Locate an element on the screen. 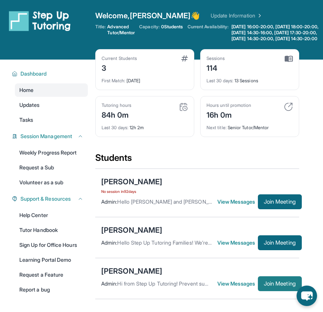 This screenshot has height=312, width=323. img: logo is located at coordinates (40, 21).